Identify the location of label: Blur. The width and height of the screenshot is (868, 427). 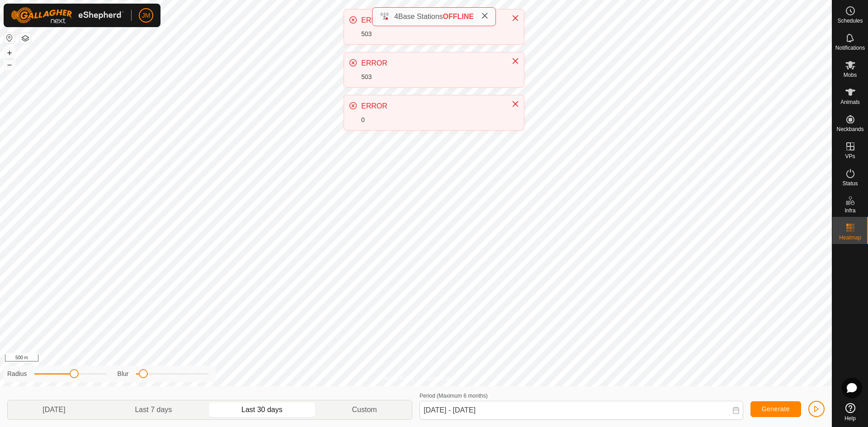
(123, 374).